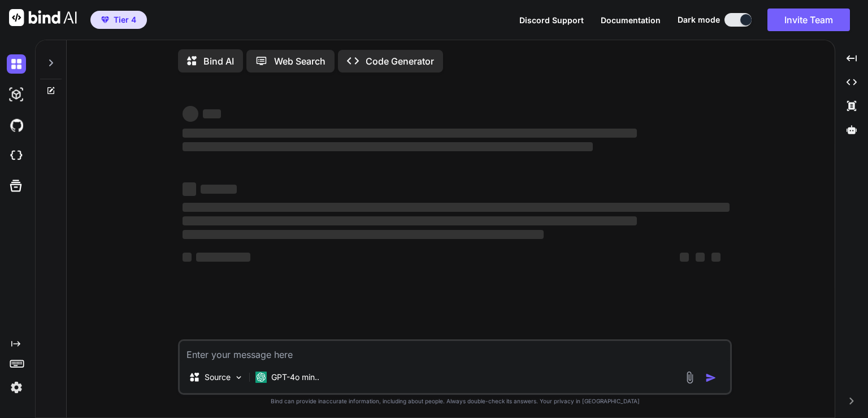  What do you see at coordinates (400, 61) in the screenshot?
I see `p: Code Generator` at bounding box center [400, 61].